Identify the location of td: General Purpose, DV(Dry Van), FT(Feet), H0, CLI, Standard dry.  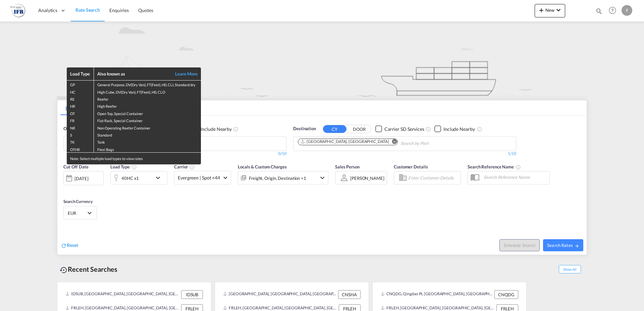
(147, 84).